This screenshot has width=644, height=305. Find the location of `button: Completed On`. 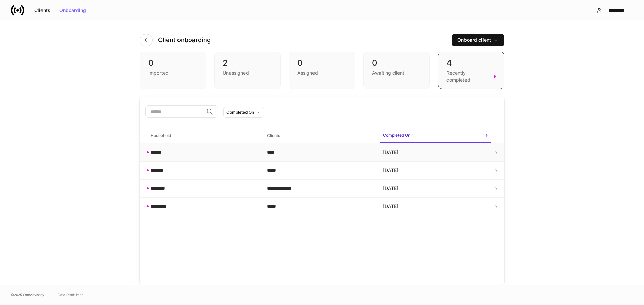

button: Completed On is located at coordinates (244, 112).